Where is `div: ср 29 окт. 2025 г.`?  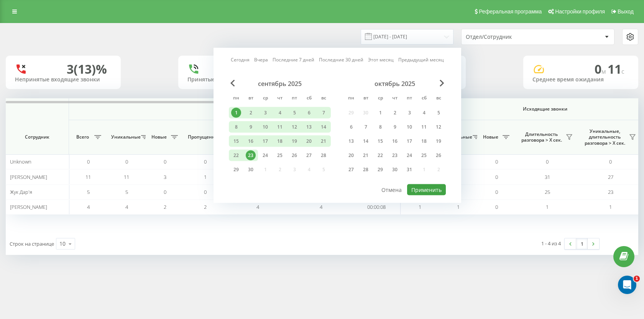 div: ср 29 окт. 2025 г. is located at coordinates (380, 170).